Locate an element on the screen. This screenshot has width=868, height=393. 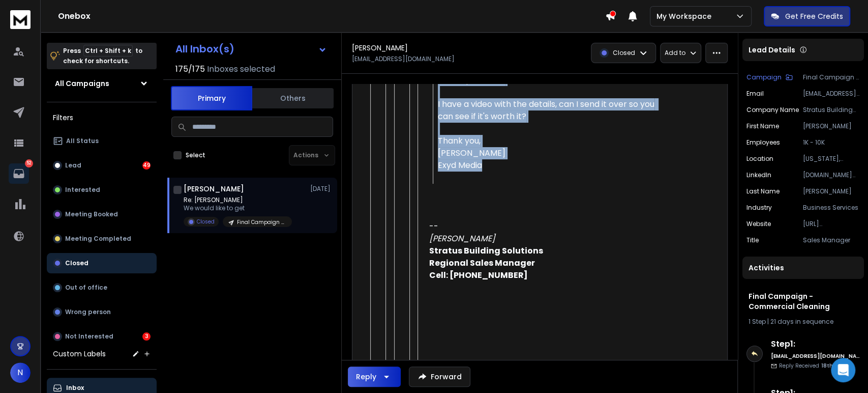
p: Sales Manager is located at coordinates (831, 240).